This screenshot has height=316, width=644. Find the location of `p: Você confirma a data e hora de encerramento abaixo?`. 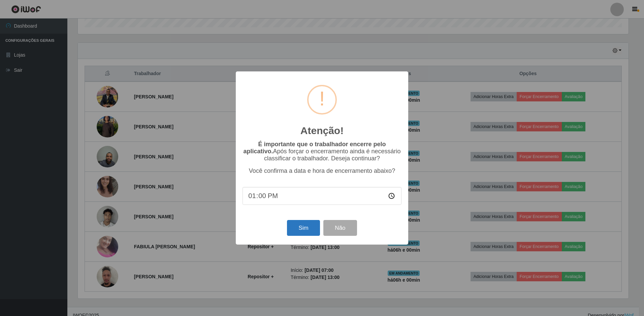

p: Você confirma a data e hora de encerramento abaixo? is located at coordinates (322, 171).